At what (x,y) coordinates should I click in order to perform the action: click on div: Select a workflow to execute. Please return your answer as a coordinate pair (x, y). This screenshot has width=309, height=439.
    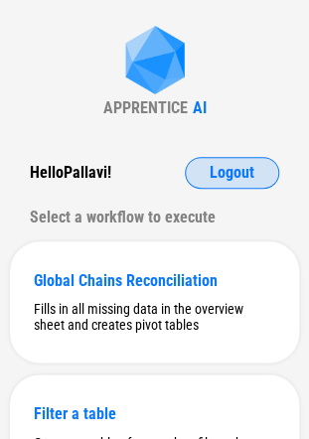
    Looking at the image, I should click on (154, 218).